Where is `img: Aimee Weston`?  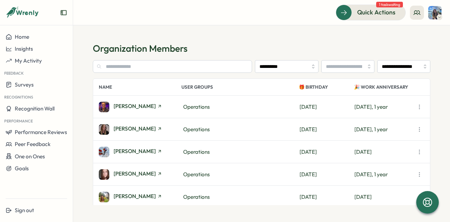 img: Aimee Weston is located at coordinates (104, 129).